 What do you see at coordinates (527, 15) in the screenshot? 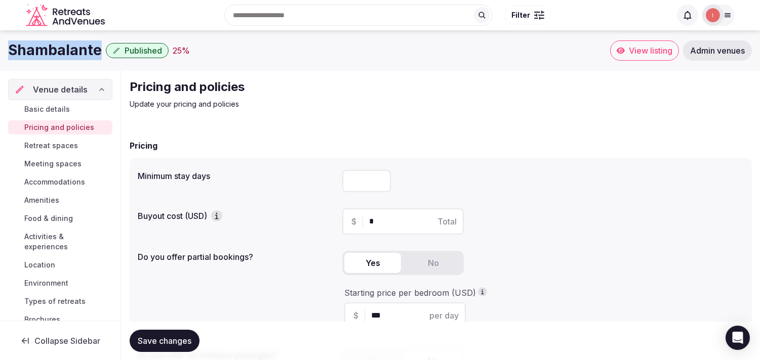
I see `button: Filter` at bounding box center [527, 15].